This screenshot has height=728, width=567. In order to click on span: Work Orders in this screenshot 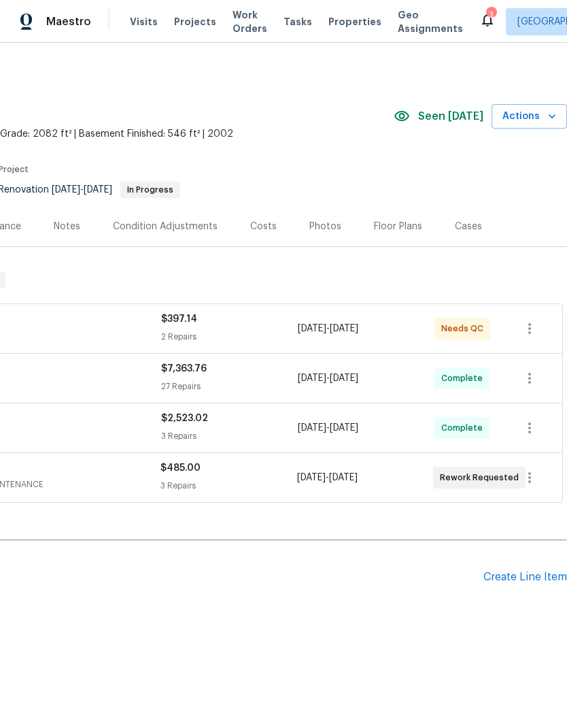, I will do `click(250, 22)`.